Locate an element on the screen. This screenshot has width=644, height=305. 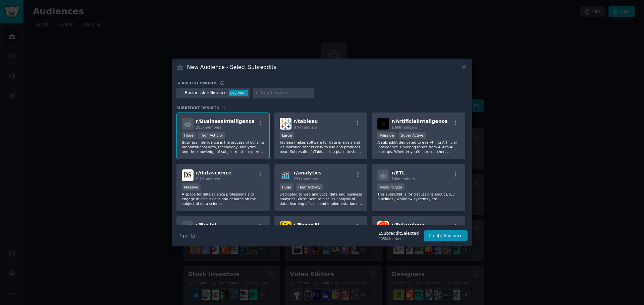
div: Super Active is located at coordinates (412, 135).